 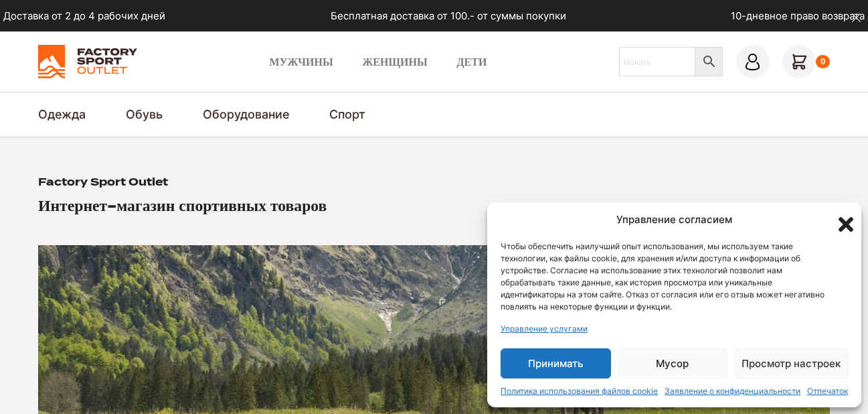 I want to click on font: Принимать, so click(x=556, y=363).